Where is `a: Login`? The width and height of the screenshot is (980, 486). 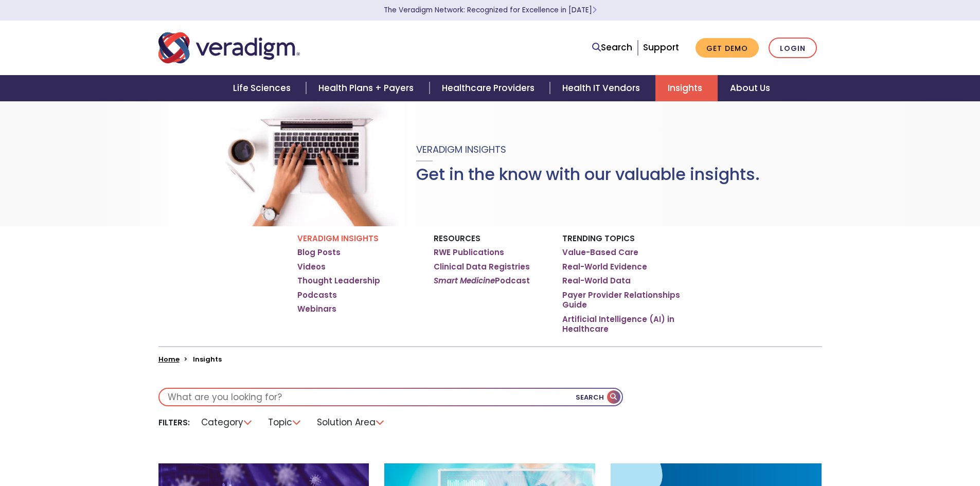 a: Login is located at coordinates (793, 48).